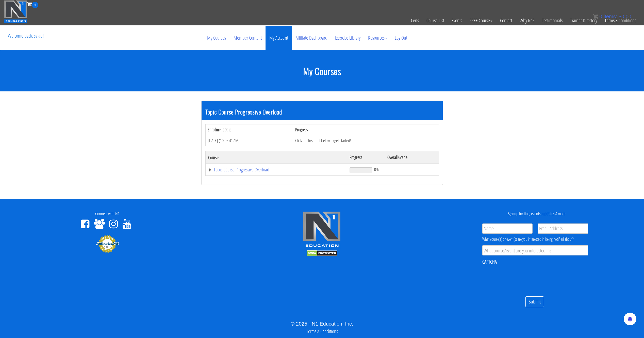  Describe the element at coordinates (401, 38) in the screenshot. I see `a: Log Out` at that location.